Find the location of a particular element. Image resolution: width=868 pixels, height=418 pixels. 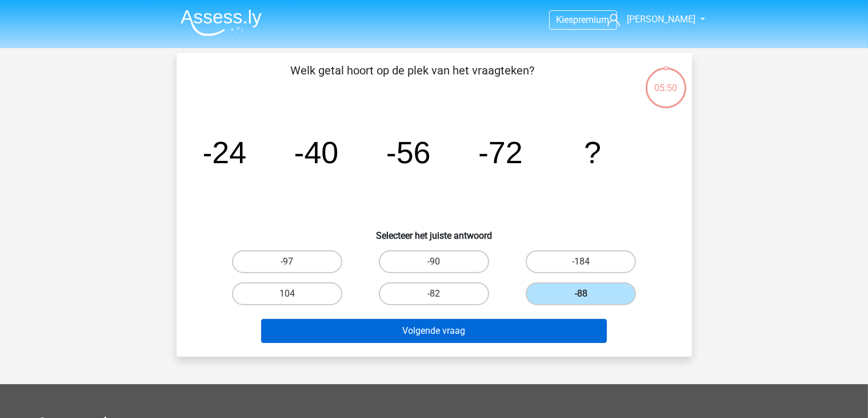

label: -90 is located at coordinates (434, 261).